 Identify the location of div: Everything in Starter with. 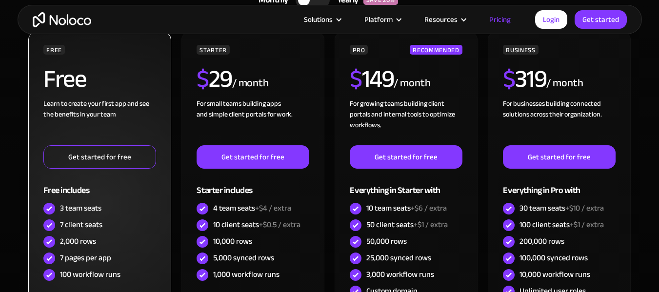
(406, 184).